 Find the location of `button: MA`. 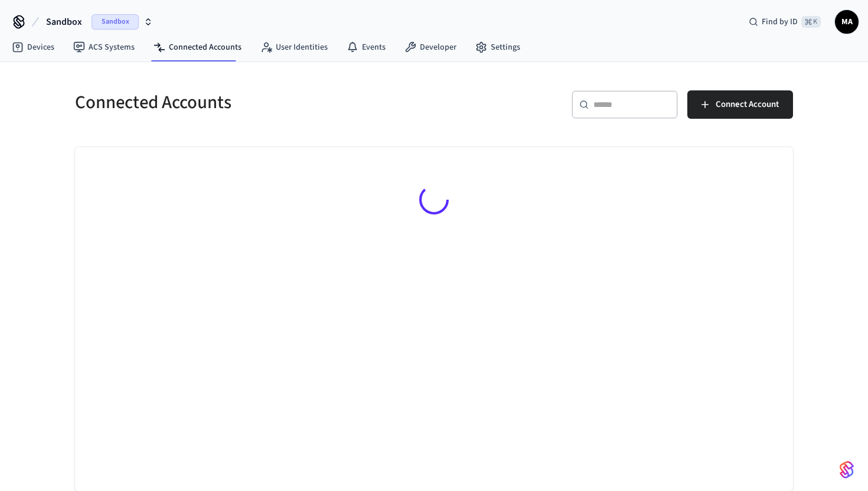

button: MA is located at coordinates (847, 22).